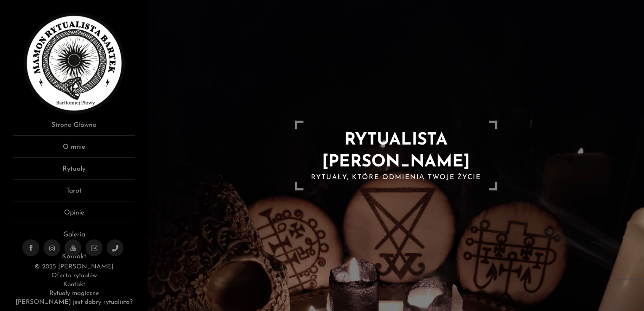 The height and width of the screenshot is (311, 644). Describe the element at coordinates (396, 177) in the screenshot. I see `h2: Rytuały, które odmienią Twoje życie` at that location.